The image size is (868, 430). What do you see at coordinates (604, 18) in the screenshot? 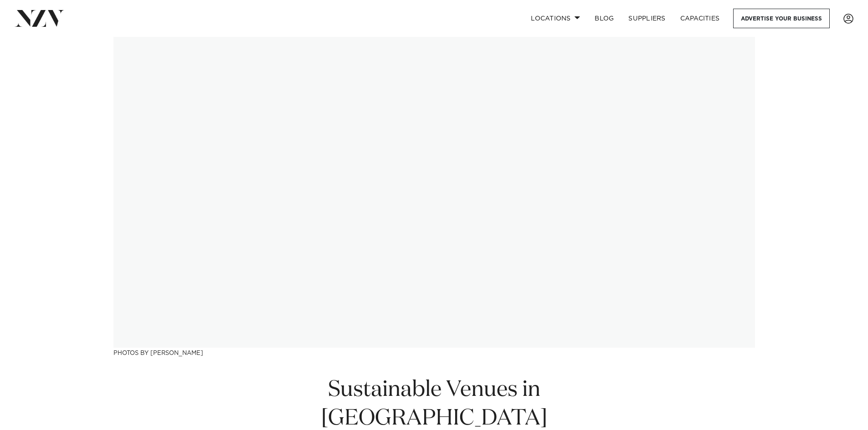
I see `a: BLOG` at bounding box center [604, 18].